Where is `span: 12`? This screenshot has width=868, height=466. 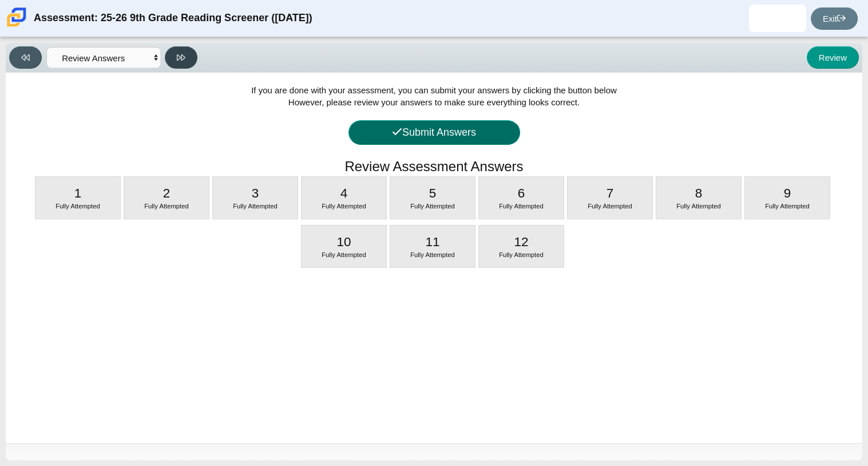 span: 12 is located at coordinates (521, 241).